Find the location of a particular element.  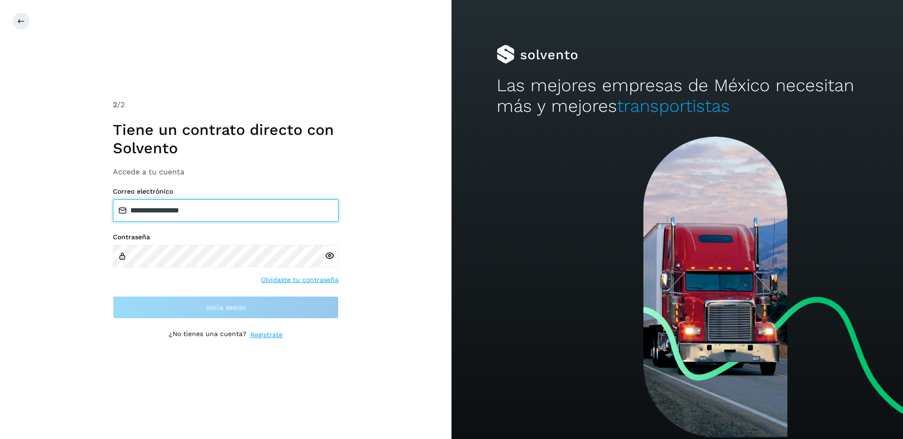

span: transportistas is located at coordinates (673, 106).